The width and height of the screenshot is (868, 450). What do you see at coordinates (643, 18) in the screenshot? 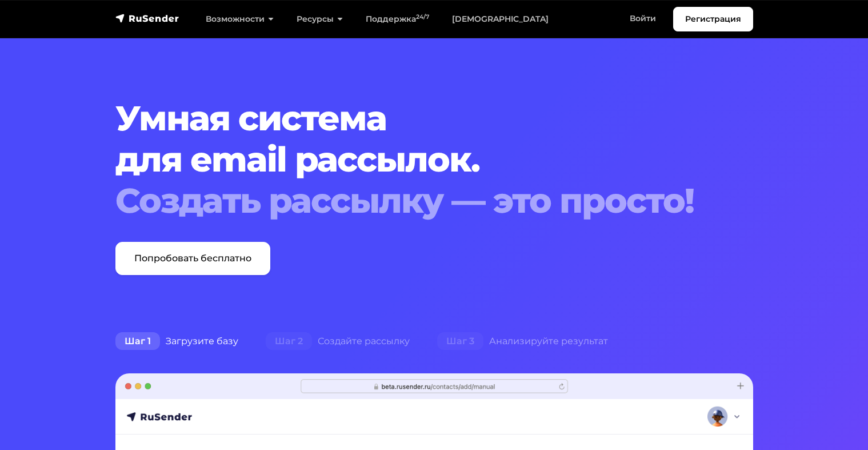
I see `a: Войти` at bounding box center [643, 18].